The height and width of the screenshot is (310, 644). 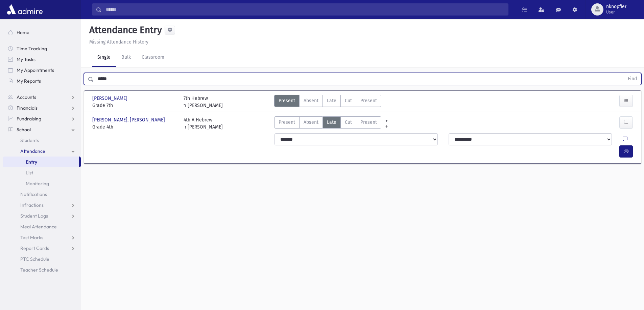 I want to click on span: My Tasks, so click(x=26, y=60).